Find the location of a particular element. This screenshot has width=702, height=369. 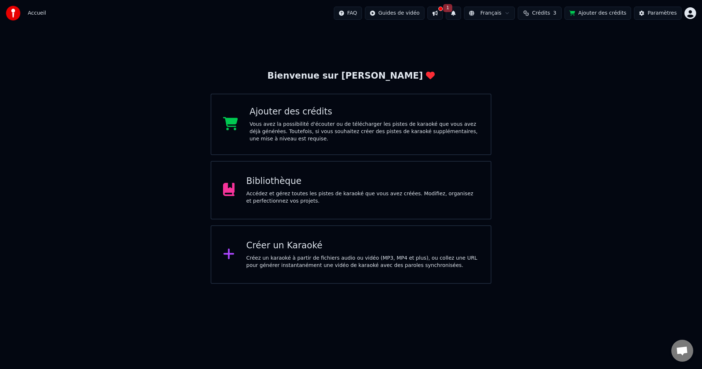

span: Accueil is located at coordinates (37, 13).